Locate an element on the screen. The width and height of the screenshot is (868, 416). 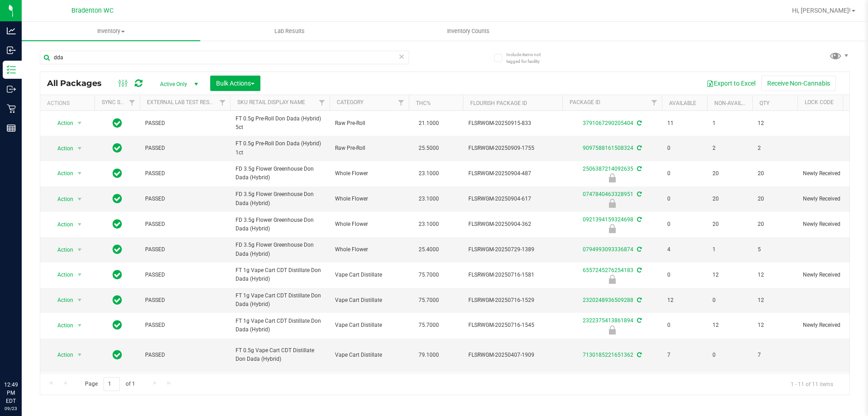
button: Bulk Actions is located at coordinates (235, 84).